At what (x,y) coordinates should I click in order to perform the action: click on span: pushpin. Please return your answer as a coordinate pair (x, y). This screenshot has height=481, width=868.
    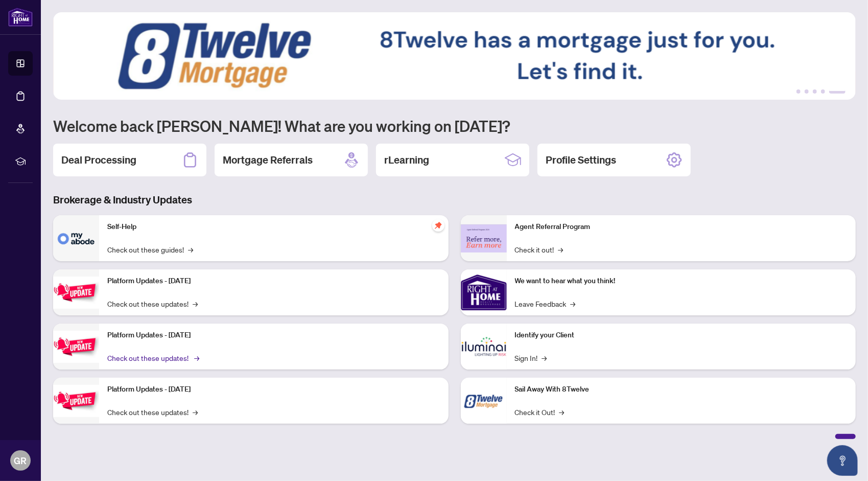
    Looking at the image, I should click on (438, 225).